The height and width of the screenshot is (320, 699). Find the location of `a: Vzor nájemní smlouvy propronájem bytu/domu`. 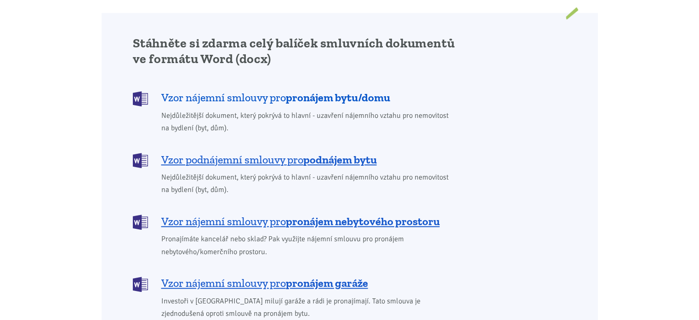

a: Vzor nájemní smlouvy propronájem bytu/domu is located at coordinates (294, 97).